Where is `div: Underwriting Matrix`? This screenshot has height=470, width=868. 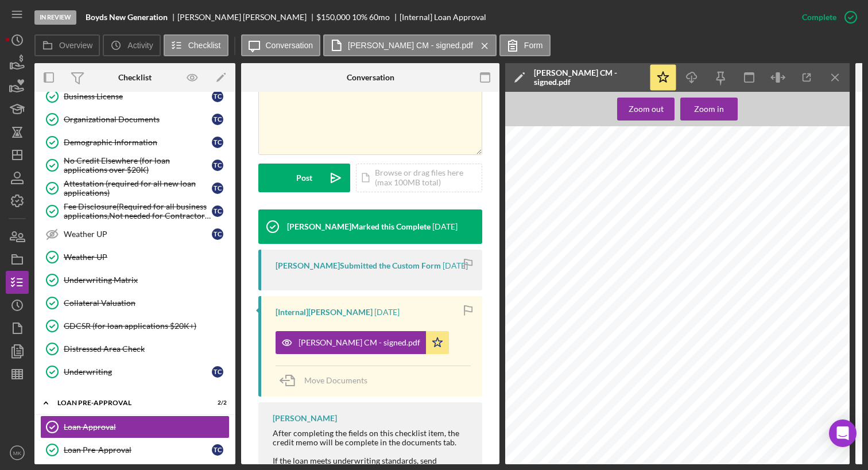
div: Underwriting Matrix is located at coordinates (146, 280).